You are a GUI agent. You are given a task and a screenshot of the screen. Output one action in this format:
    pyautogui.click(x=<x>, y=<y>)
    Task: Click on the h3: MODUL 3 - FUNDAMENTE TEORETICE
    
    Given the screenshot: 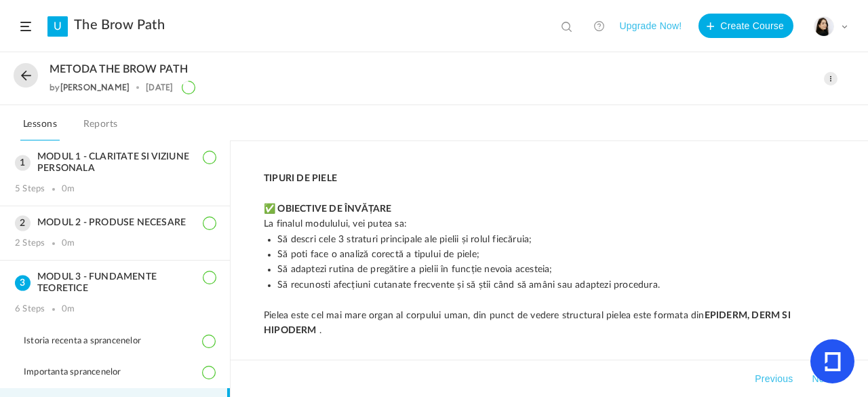 What is the action you would take?
    pyautogui.click(x=115, y=283)
    